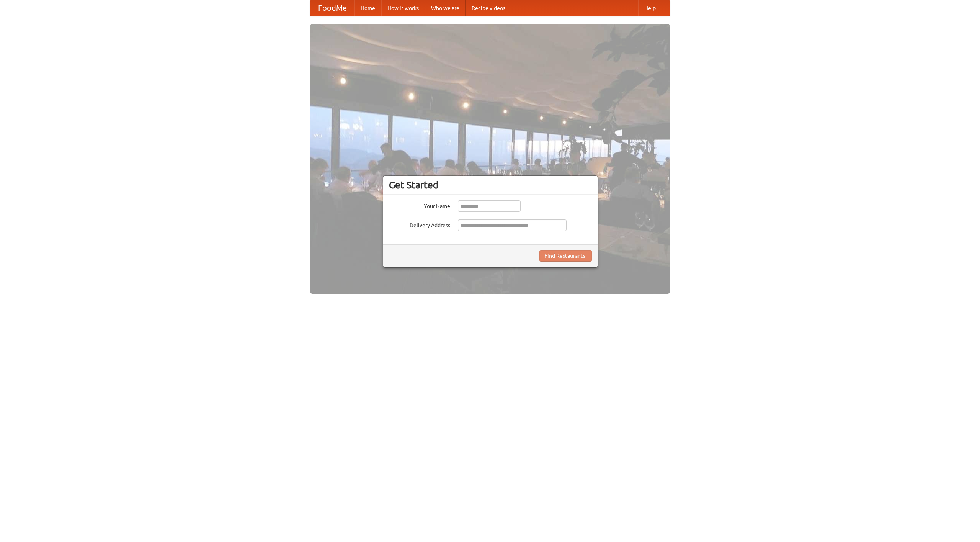 This screenshot has height=542, width=980. I want to click on label: Your Name, so click(419, 205).